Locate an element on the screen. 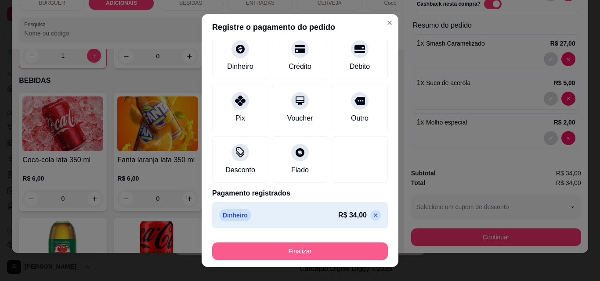 The height and width of the screenshot is (281, 600). div: Desconto is located at coordinates (240, 170).